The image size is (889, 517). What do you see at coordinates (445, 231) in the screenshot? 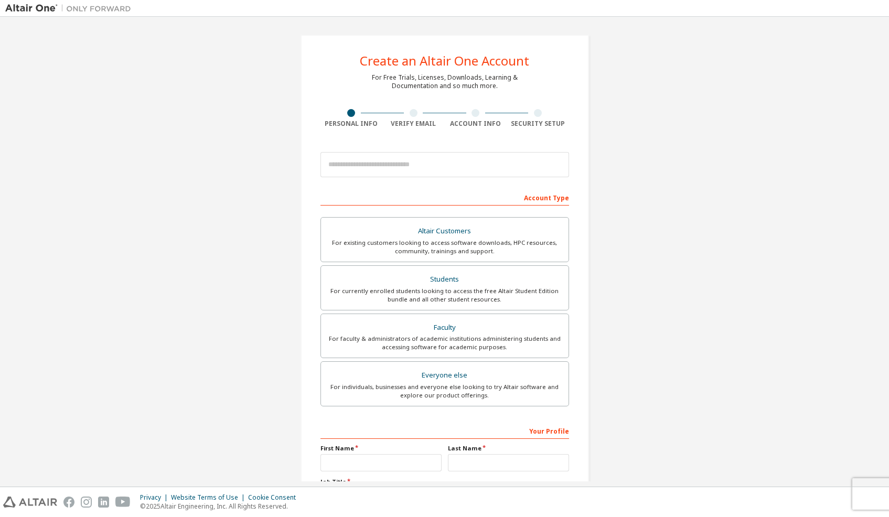
I see `div: Altair Customers` at bounding box center [445, 231].